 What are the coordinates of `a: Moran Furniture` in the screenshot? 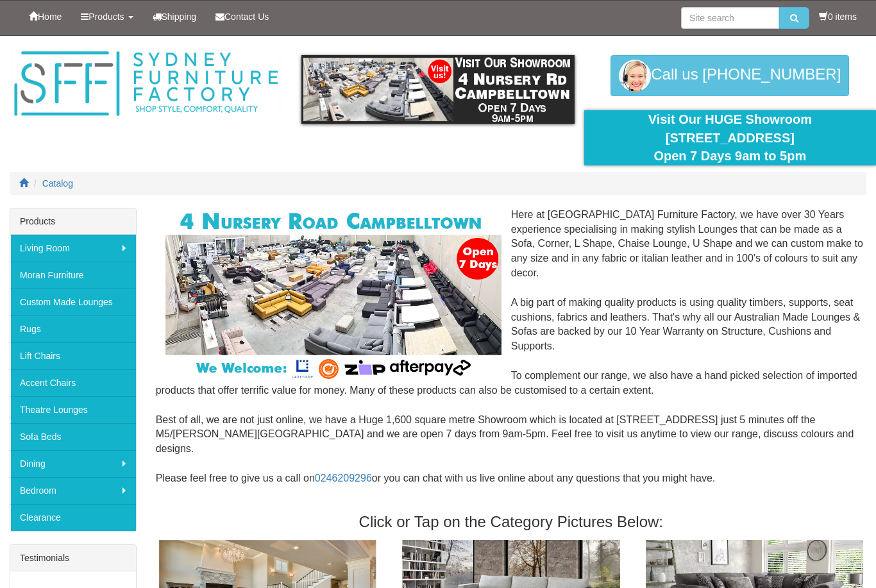 It's located at (73, 276).